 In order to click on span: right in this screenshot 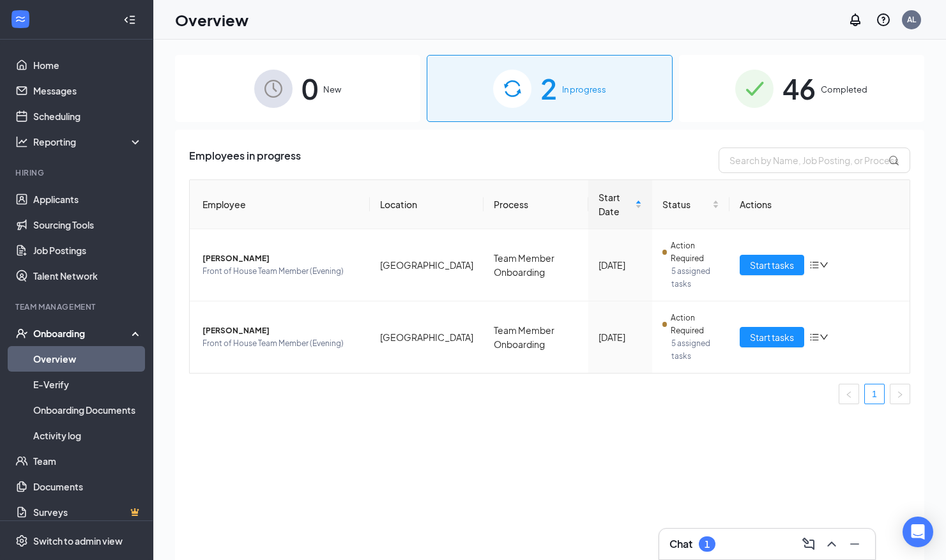, I will do `click(900, 394)`.